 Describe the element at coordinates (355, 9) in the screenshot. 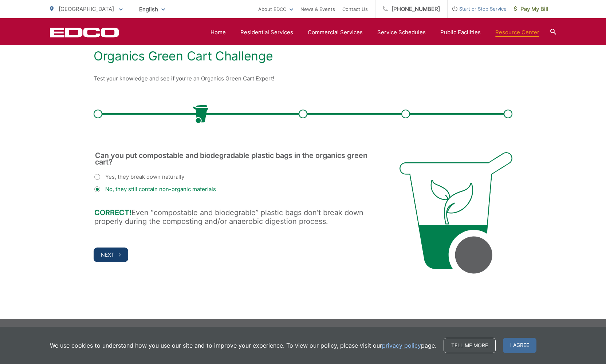

I see `a: Contact Us` at that location.